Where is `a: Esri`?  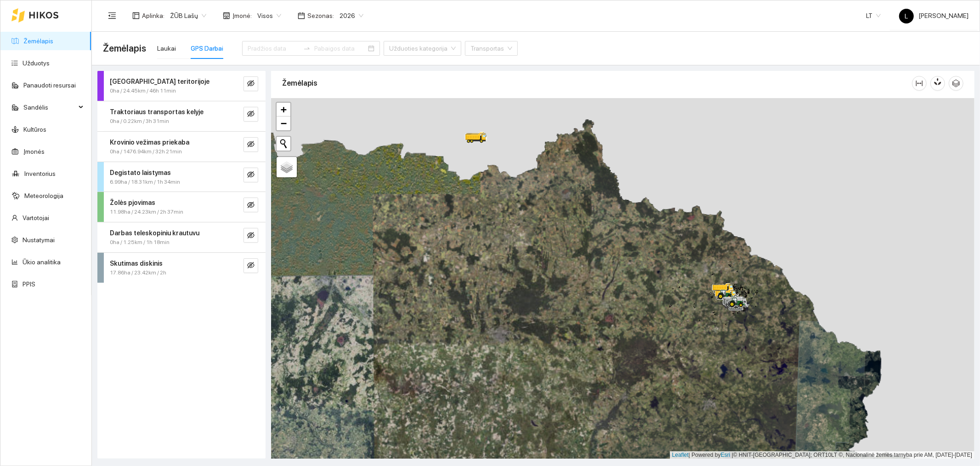 a: Esri is located at coordinates (726, 455).